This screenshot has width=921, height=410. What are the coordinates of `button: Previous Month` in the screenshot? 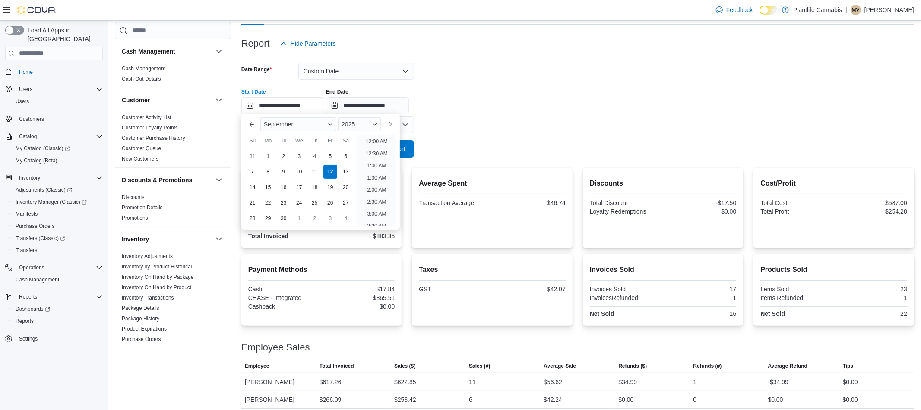 It's located at (252, 124).